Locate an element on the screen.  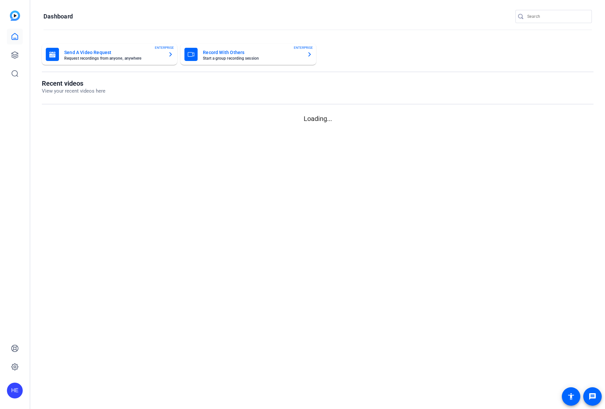
h1: Dashboard is located at coordinates (58, 16).